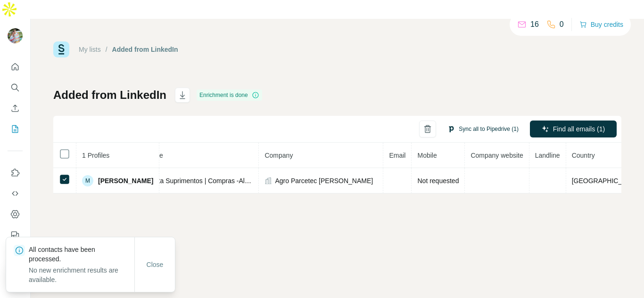 The height and width of the screenshot is (298, 644). Describe the element at coordinates (15, 108) in the screenshot. I see `button: Enrich CSV` at that location.